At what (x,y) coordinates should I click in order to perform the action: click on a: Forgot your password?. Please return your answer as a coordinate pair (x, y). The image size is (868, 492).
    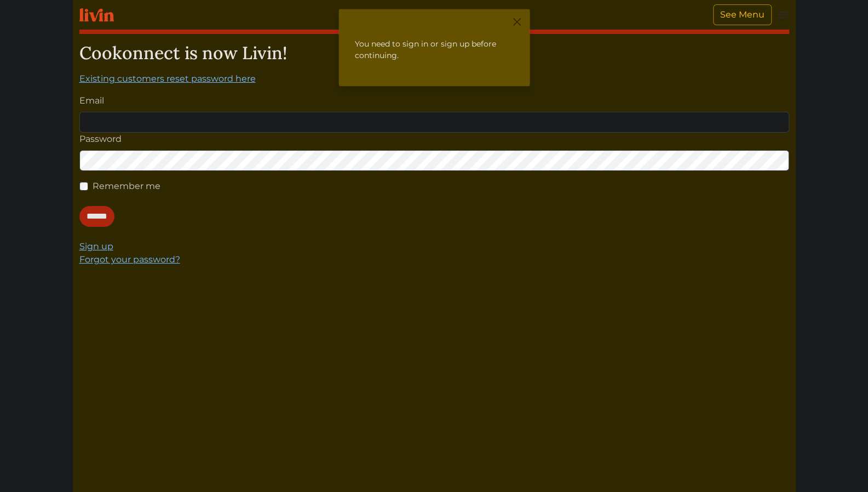
    Looking at the image, I should click on (130, 259).